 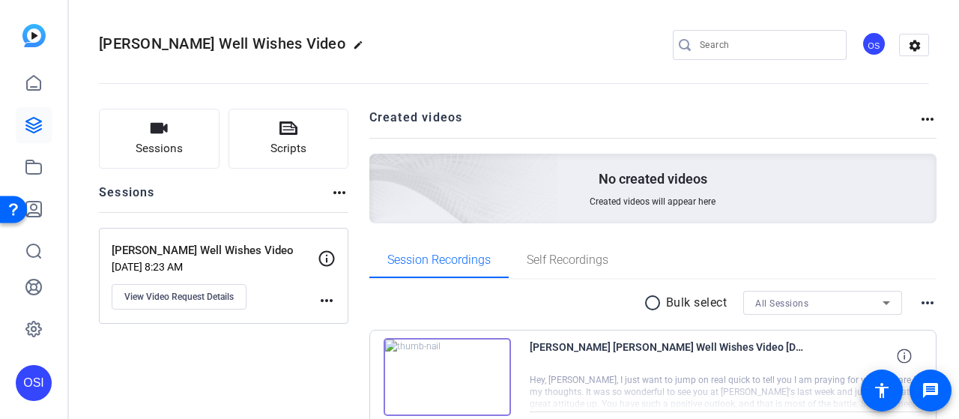 I want to click on h2: Created videos, so click(x=644, y=123).